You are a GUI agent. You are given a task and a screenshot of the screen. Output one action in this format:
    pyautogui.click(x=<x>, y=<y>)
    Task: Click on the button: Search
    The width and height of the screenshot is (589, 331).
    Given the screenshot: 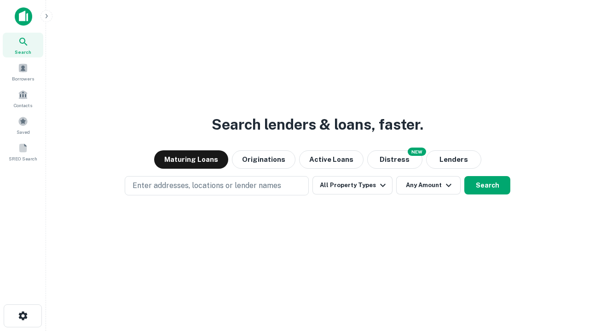 What is the action you would take?
    pyautogui.click(x=487, y=185)
    